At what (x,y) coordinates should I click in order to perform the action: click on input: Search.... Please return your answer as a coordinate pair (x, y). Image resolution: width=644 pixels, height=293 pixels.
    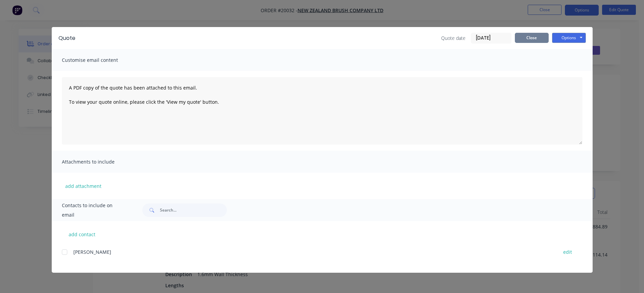
    Looking at the image, I should click on (194, 210).